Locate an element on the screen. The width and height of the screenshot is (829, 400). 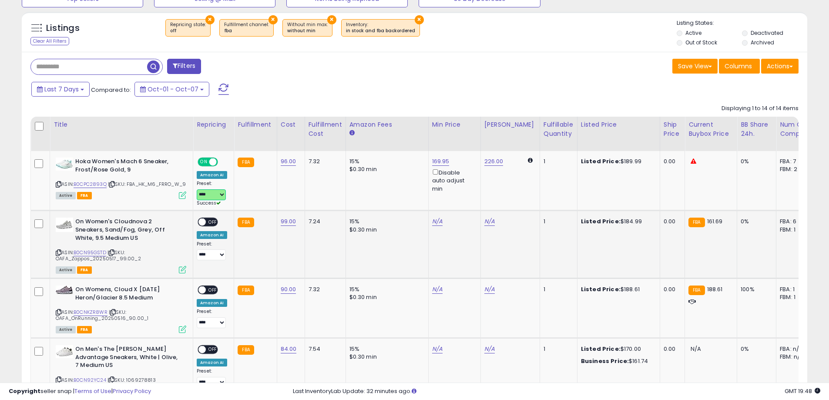
span: | SKU: FBA_HK_M6_FRRO_W_9 is located at coordinates (147, 184).